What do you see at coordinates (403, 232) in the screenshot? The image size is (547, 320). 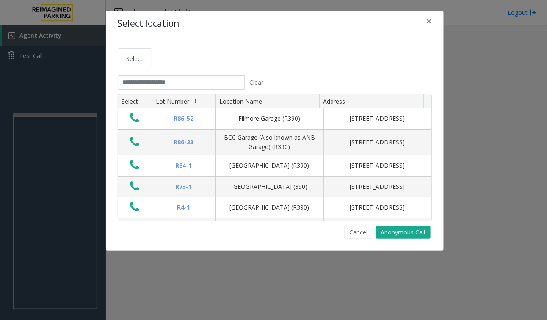 I see `button: Anonymous Call` at bounding box center [403, 232].